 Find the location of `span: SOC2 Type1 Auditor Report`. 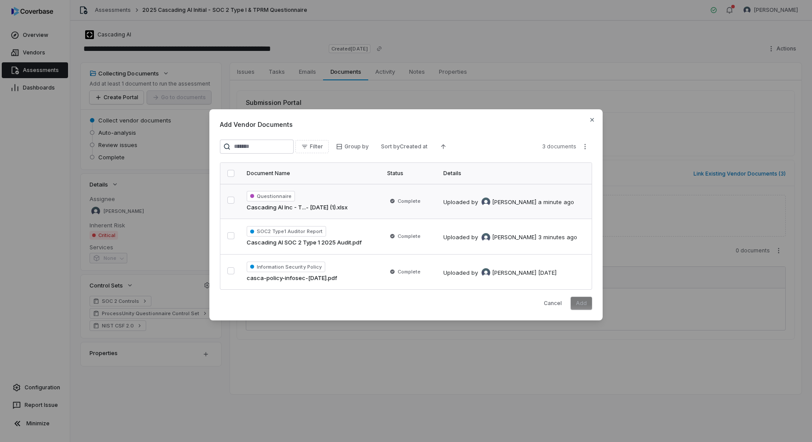

span: SOC2 Type1 Auditor Report is located at coordinates (286, 231).